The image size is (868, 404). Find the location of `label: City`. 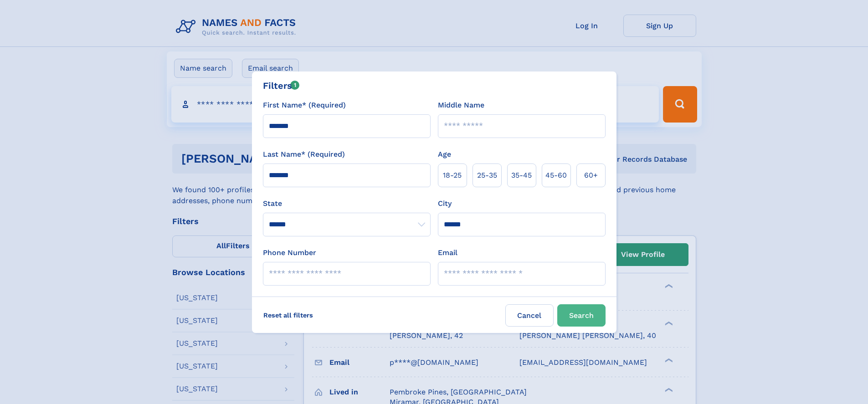

label: City is located at coordinates (444, 204).